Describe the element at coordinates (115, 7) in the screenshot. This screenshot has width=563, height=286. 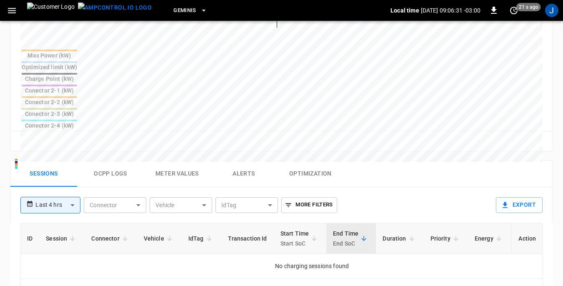
I see `img: ampcontrol.io logo` at that location.